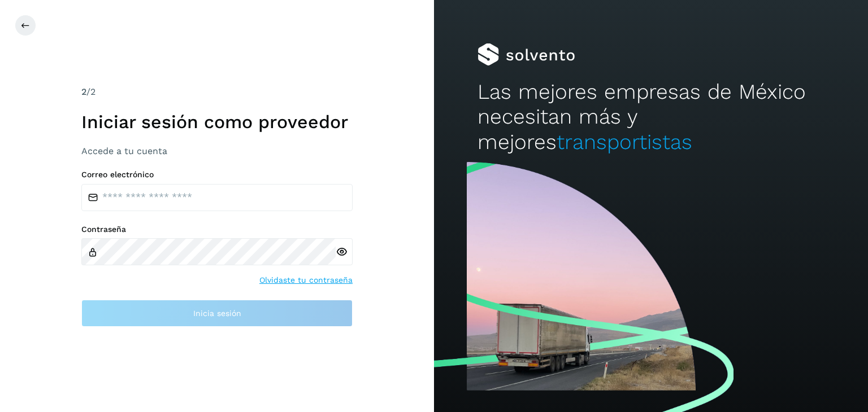  What do you see at coordinates (217, 313) in the screenshot?
I see `button: Inicia sesión` at bounding box center [217, 313].